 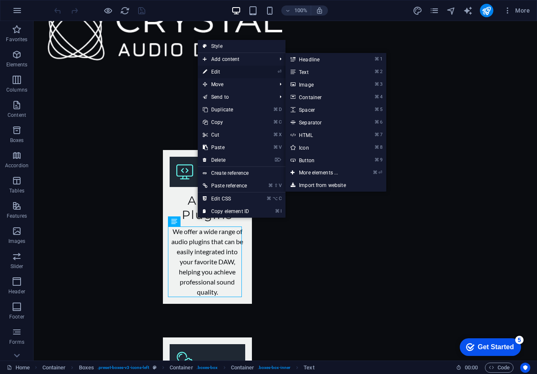 What do you see at coordinates (280, 109) in the screenshot?
I see `i: D` at bounding box center [280, 109].